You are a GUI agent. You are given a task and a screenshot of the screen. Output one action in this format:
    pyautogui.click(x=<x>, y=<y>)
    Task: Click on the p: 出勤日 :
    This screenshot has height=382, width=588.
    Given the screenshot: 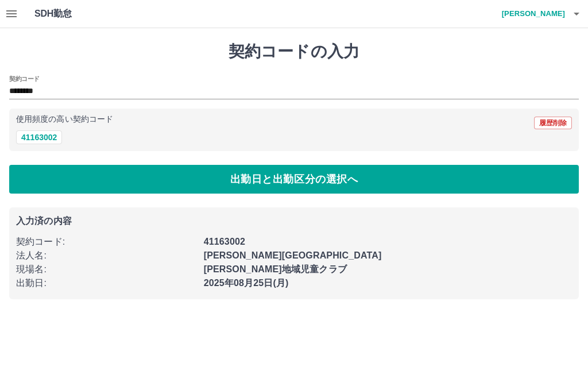 What is the action you would take?
    pyautogui.click(x=106, y=283)
    